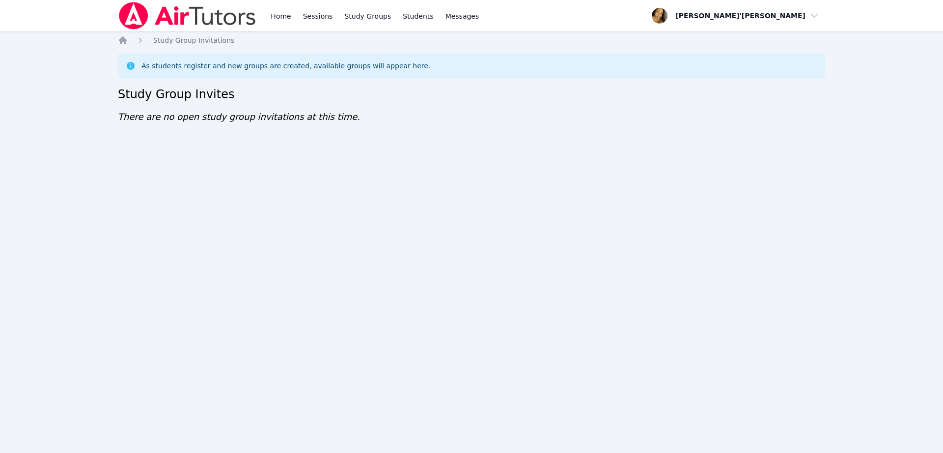 The height and width of the screenshot is (453, 943). What do you see at coordinates (239, 116) in the screenshot?
I see `span: There are no open study group invitations at this time.` at bounding box center [239, 116].